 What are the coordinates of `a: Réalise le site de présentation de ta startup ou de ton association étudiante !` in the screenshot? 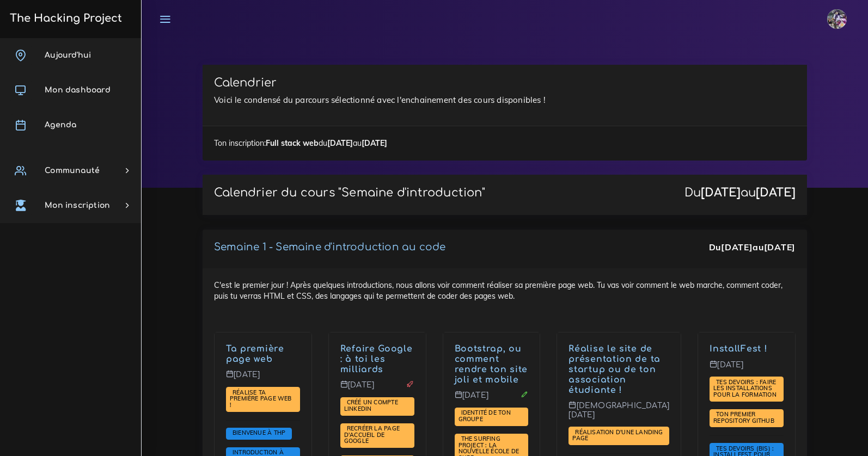 It's located at (614, 369).